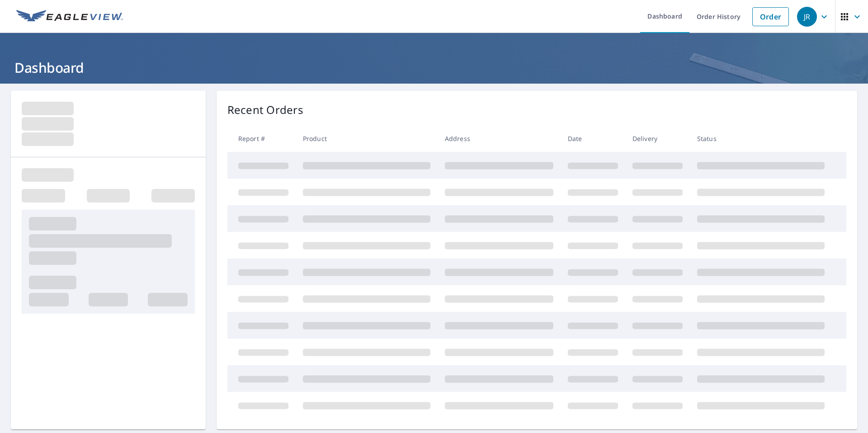 Image resolution: width=868 pixels, height=433 pixels. Describe the element at coordinates (434, 68) in the screenshot. I see `h1: Dashboard` at that location.